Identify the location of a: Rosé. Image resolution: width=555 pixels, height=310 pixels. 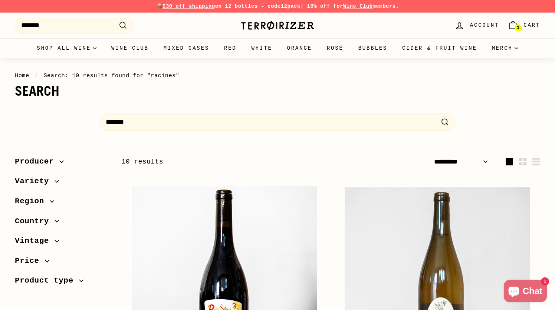
(335, 48).